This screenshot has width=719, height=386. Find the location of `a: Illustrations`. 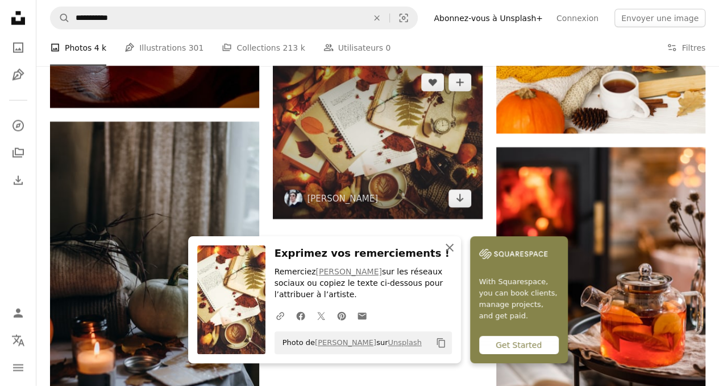

a: Illustrations is located at coordinates (18, 75).